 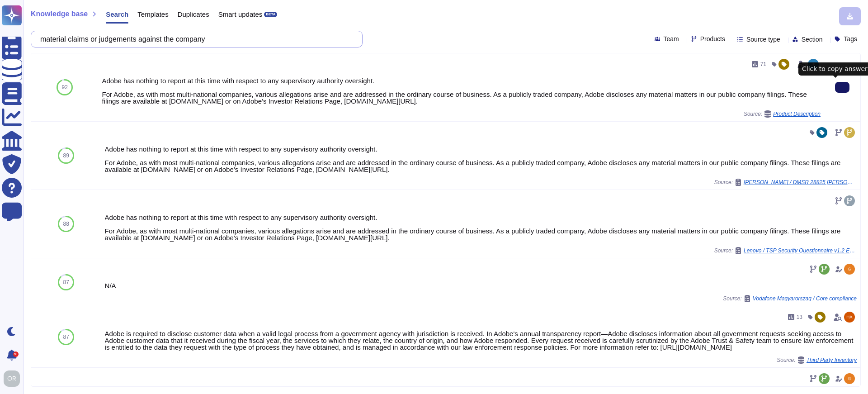 I want to click on span: Vodafone Magyarorszag / Core compliance, so click(x=805, y=299).